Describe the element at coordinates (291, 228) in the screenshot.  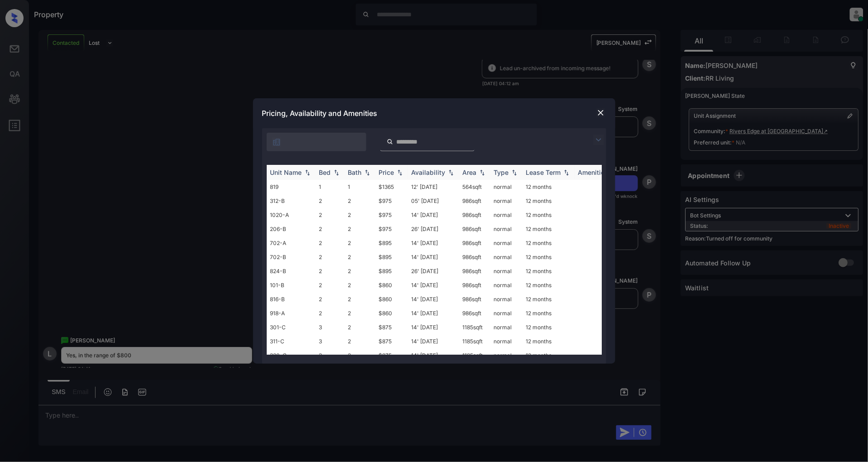
I see `td: 206-B` at that location.